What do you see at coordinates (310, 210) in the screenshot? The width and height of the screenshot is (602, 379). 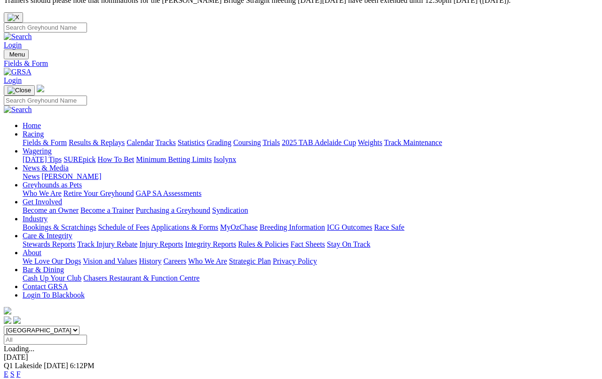 I see `div: Get Involved` at bounding box center [310, 210].